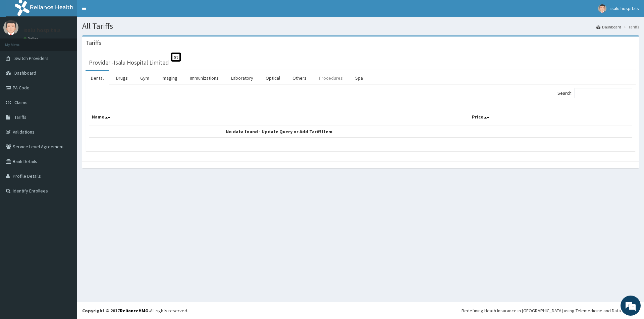  What do you see at coordinates (42, 30) in the screenshot?
I see `p: isalu hospitals` at bounding box center [42, 30].